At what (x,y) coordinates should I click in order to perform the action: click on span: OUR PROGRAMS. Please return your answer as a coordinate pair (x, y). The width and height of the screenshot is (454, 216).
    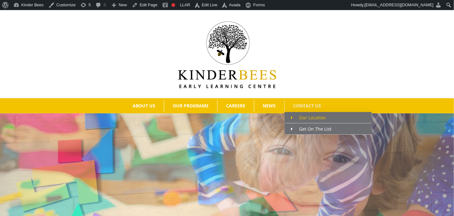
    Looking at the image, I should click on (191, 106).